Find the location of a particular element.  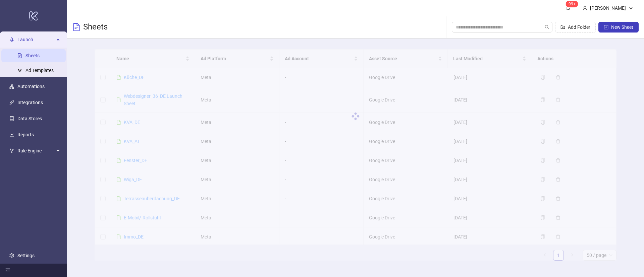

h3: Sheets is located at coordinates (95, 27).